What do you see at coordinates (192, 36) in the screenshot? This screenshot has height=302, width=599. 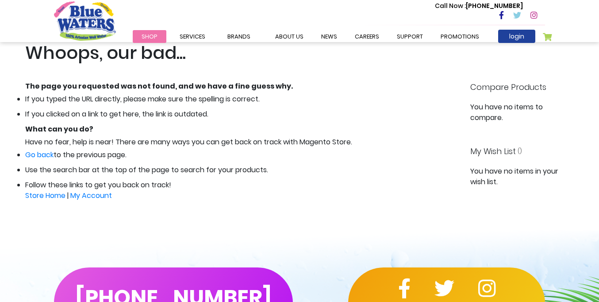 I see `span: Services` at bounding box center [192, 36].